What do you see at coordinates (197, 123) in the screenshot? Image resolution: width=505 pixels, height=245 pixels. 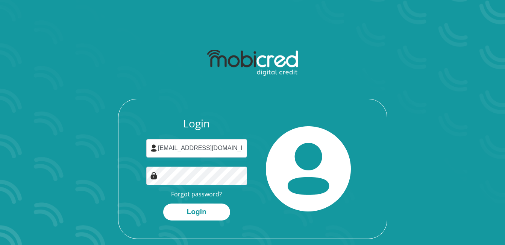 I see `h3: Login` at bounding box center [197, 123].